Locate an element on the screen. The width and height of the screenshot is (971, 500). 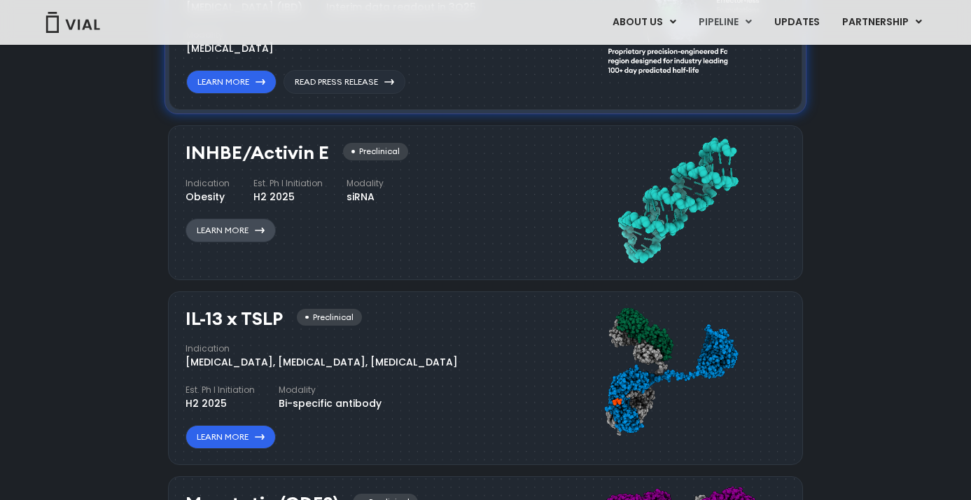
a: UPDATES is located at coordinates (797, 22).